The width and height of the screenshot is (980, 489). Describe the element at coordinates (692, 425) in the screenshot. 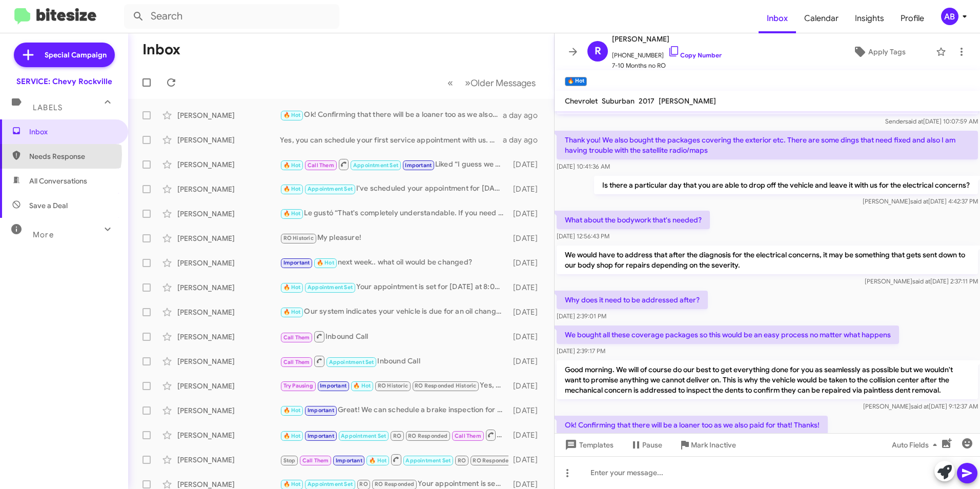

I see `p: Ok! Confirming that there will be a loaner too as we also paid for that! Thanks!` at that location.